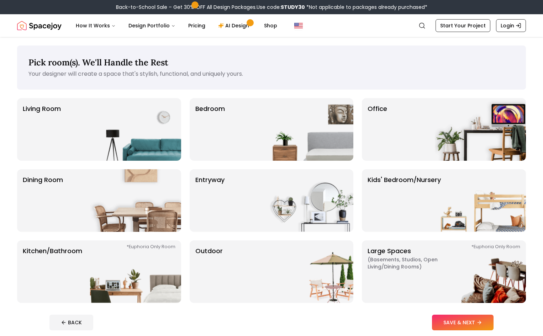 The image size is (543, 336). Describe the element at coordinates (412, 263) in the screenshot. I see `span: ( Basements, Studios, Open living/dining rooms )` at that location.